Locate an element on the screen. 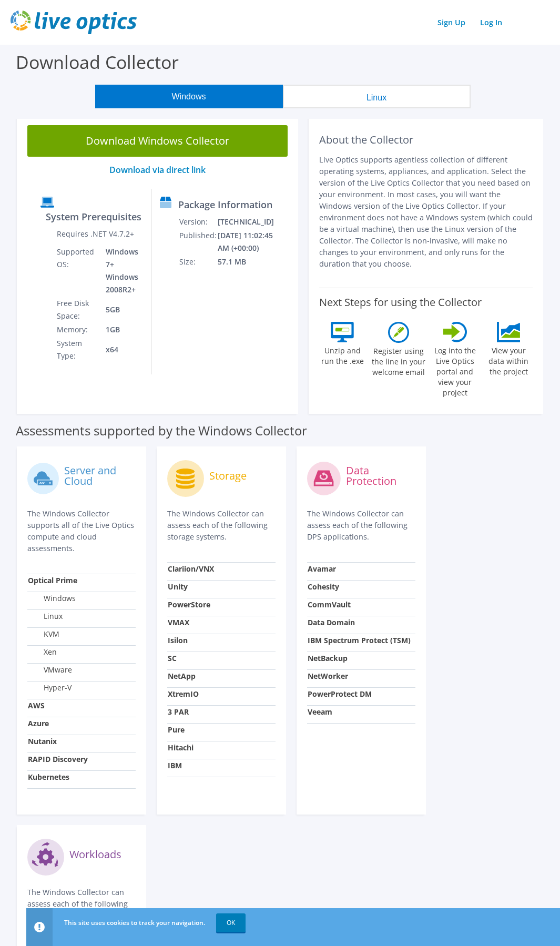  strong: Cohesity is located at coordinates (323, 586).